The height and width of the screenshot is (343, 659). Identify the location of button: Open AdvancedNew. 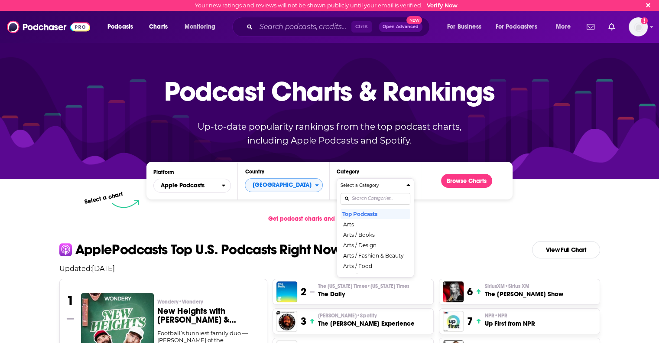
(400, 27).